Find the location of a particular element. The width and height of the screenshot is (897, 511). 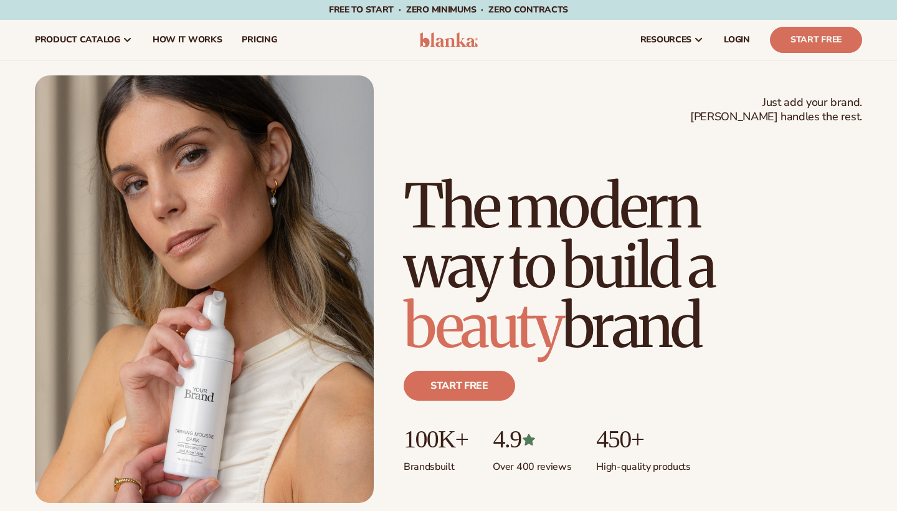

span: pricing is located at coordinates (259, 40).